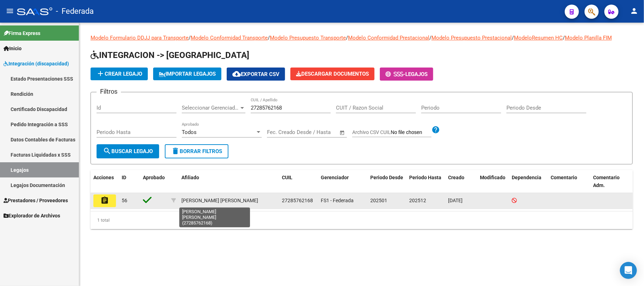 This screenshot has width=644, height=286. Describe the element at coordinates (129, 182) in the screenshot. I see `datatable-header-cell: ID` at that location.